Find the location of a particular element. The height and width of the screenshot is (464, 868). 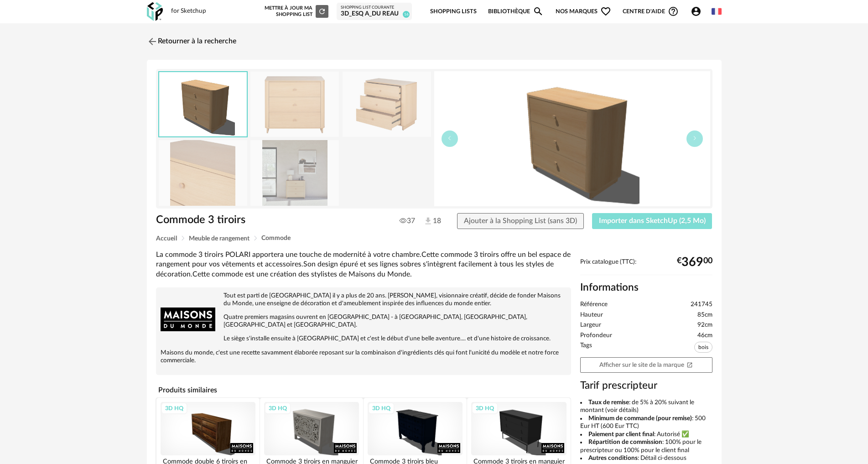

h1: Commode 3 tiroirs is located at coordinates (269, 220).